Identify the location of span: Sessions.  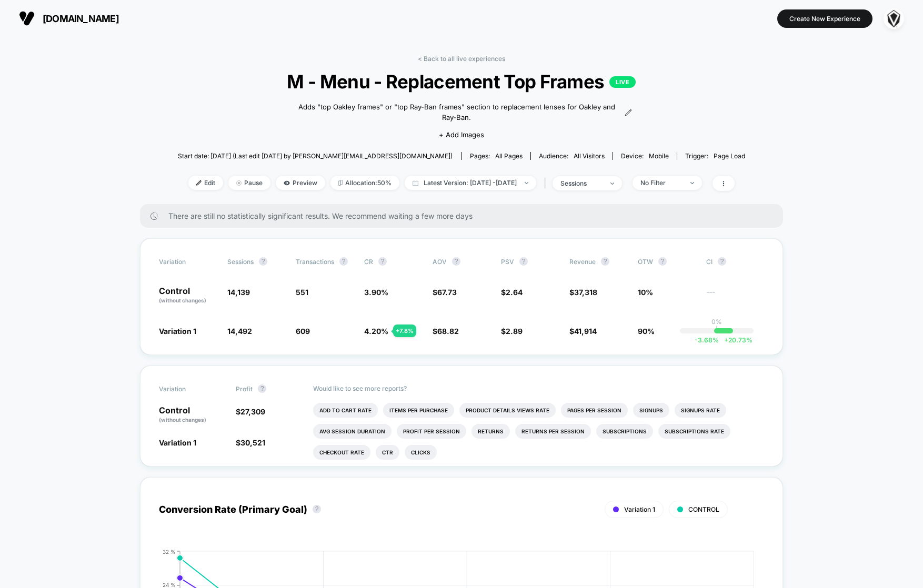
(240, 261).